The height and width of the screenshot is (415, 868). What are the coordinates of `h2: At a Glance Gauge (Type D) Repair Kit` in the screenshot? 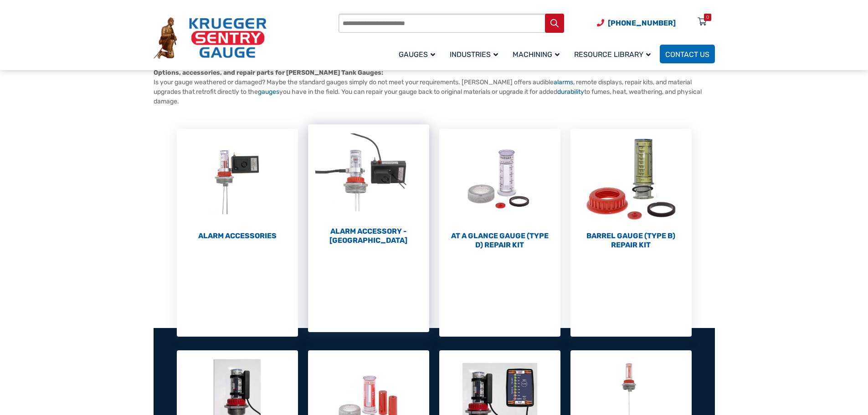 It's located at (500, 240).